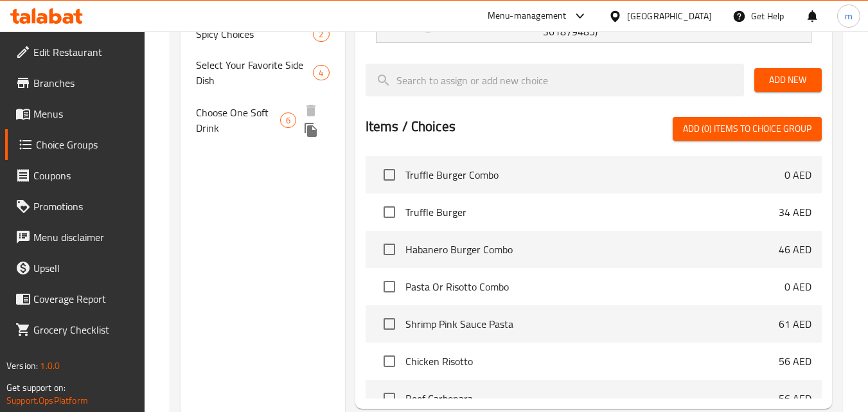 Image resolution: width=868 pixels, height=412 pixels. Describe the element at coordinates (262, 73) in the screenshot. I see `div: Select Your Favorite Side Dish4` at that location.